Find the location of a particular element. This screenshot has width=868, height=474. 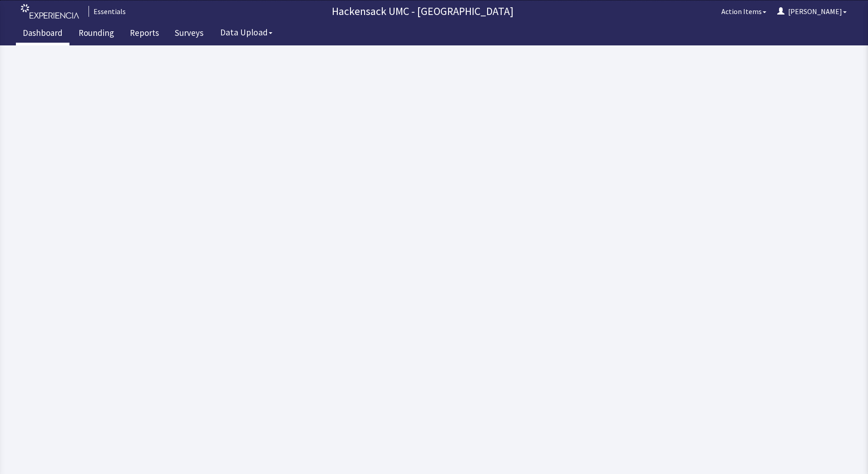

a: Dashboard is located at coordinates (42, 34).